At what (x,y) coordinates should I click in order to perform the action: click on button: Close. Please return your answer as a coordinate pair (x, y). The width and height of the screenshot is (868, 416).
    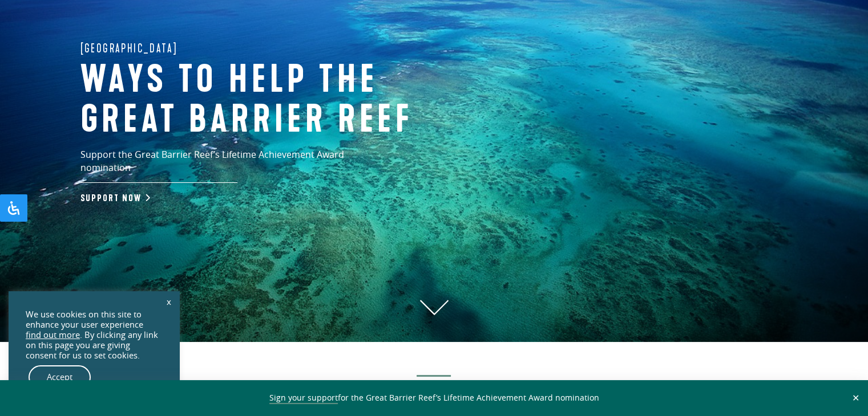
    Looking at the image, I should click on (856, 398).